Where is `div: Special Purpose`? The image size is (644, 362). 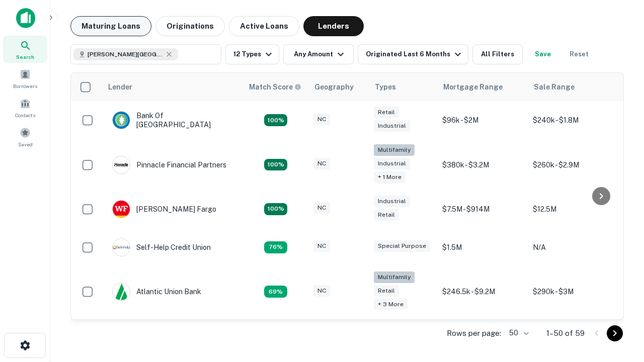 div: Special Purpose is located at coordinates (402, 245).